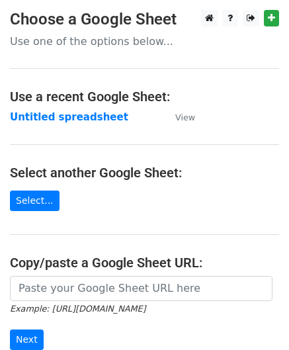 Image resolution: width=289 pixels, height=350 pixels. I want to click on h4: Use a recent Google Sheet:, so click(144, 96).